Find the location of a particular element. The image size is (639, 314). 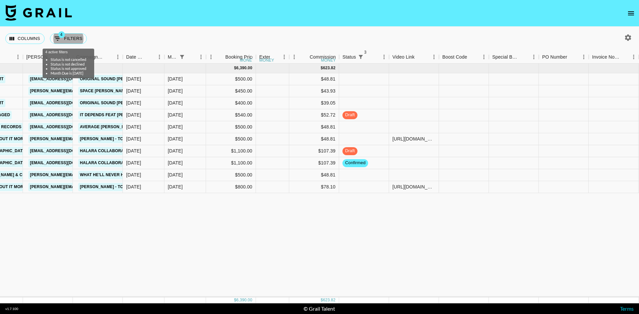

div: v 1.7.100 is located at coordinates (12, 309).